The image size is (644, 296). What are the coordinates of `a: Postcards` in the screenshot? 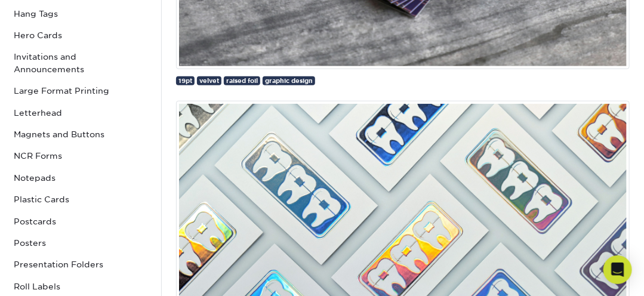 It's located at (80, 221).